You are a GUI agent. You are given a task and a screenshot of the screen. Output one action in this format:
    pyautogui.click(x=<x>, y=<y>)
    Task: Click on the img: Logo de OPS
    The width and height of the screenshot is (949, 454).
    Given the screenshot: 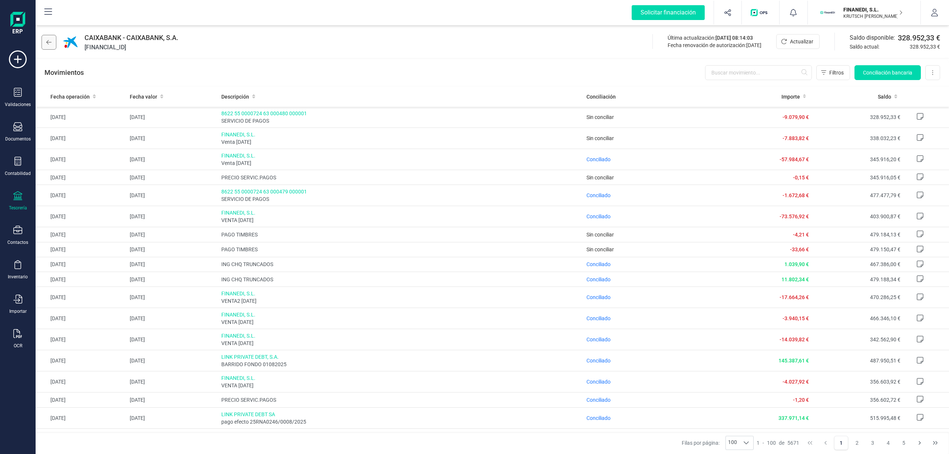 What is the action you would take?
    pyautogui.click(x=761, y=13)
    